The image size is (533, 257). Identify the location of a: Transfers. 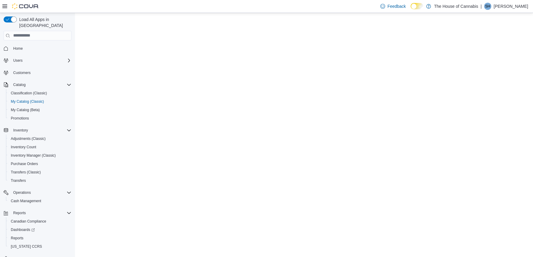
(18, 181).